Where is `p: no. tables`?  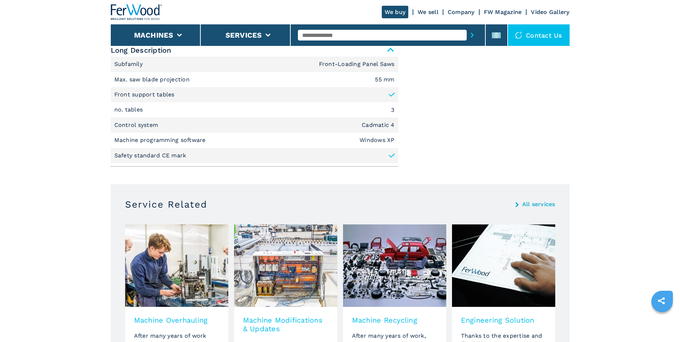 p: no. tables is located at coordinates (129, 110).